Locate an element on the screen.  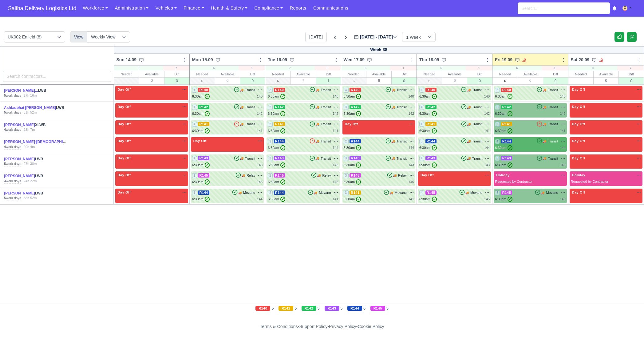
a: Support Policy is located at coordinates (314, 326).